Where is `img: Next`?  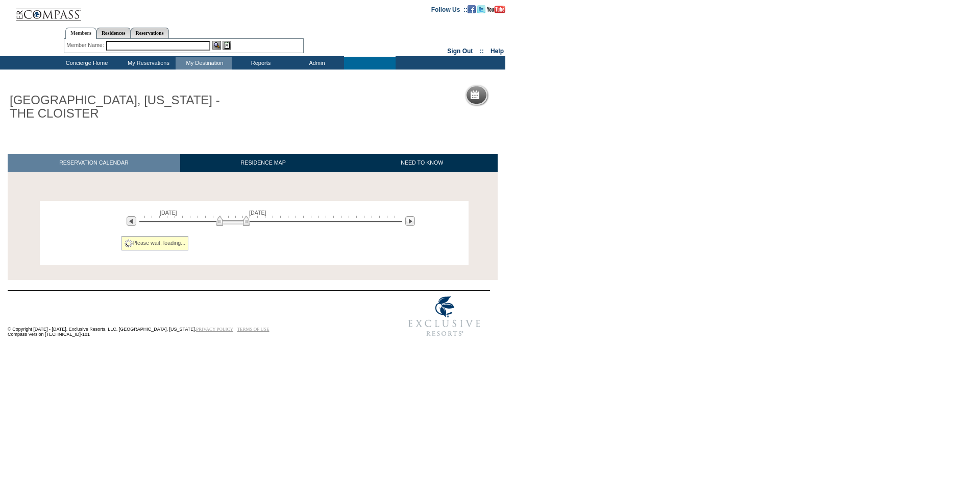
img: Next is located at coordinates (410, 221).